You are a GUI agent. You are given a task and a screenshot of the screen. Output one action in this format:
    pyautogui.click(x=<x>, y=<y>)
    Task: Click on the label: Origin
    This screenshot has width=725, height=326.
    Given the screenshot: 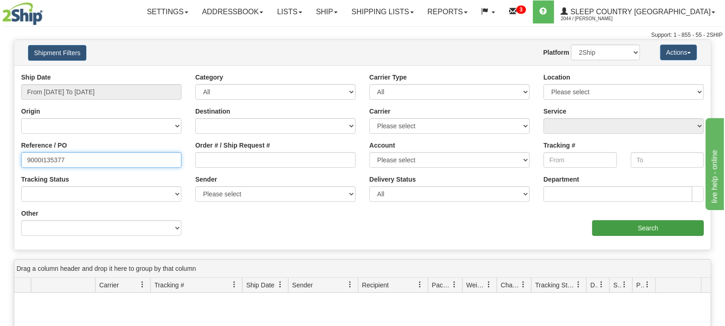 What is the action you would take?
    pyautogui.click(x=30, y=111)
    